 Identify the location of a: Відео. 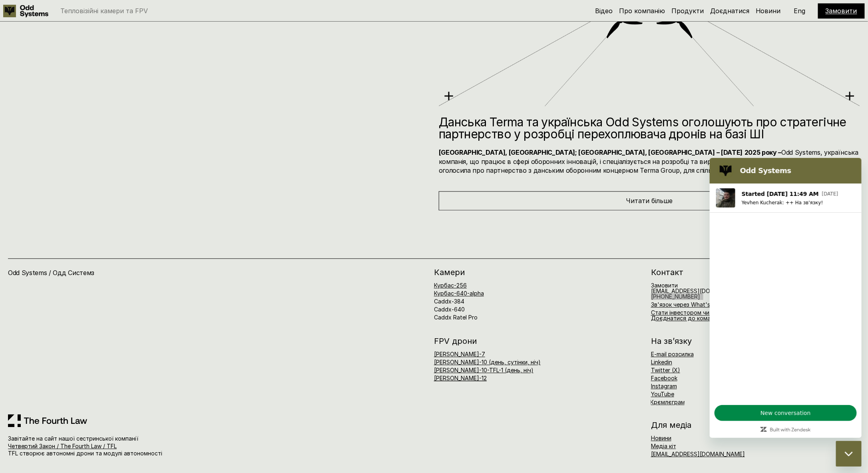
(604, 11).